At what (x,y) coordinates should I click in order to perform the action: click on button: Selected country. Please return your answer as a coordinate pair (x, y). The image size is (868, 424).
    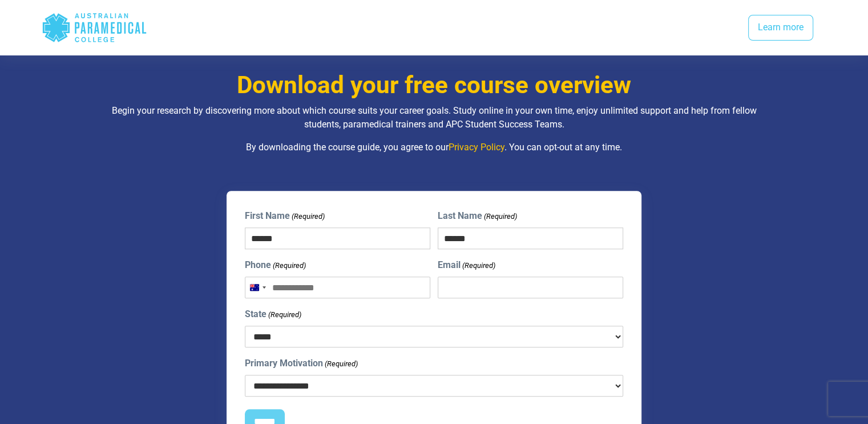
    Looking at the image, I should click on (258, 288).